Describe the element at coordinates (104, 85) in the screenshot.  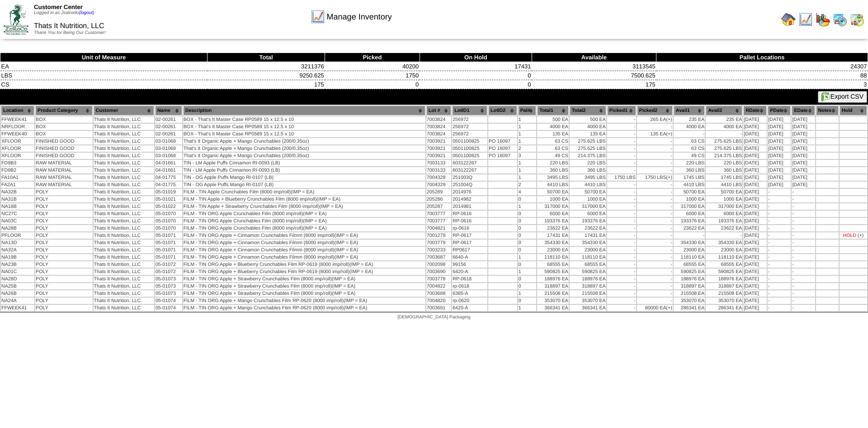
I see `td: CS` at that location.